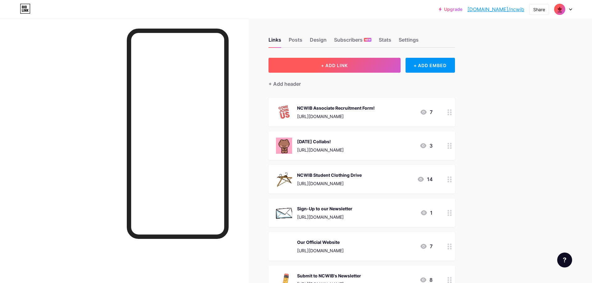 This screenshot has width=592, height=283. I want to click on img: Our Official Website, so click(284, 247).